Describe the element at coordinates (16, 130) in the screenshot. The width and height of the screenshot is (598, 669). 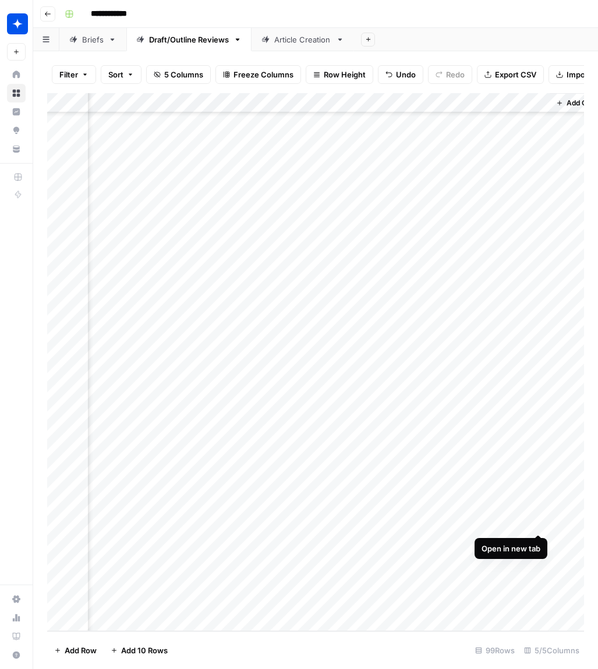
I see `a: Opportunities` at that location.